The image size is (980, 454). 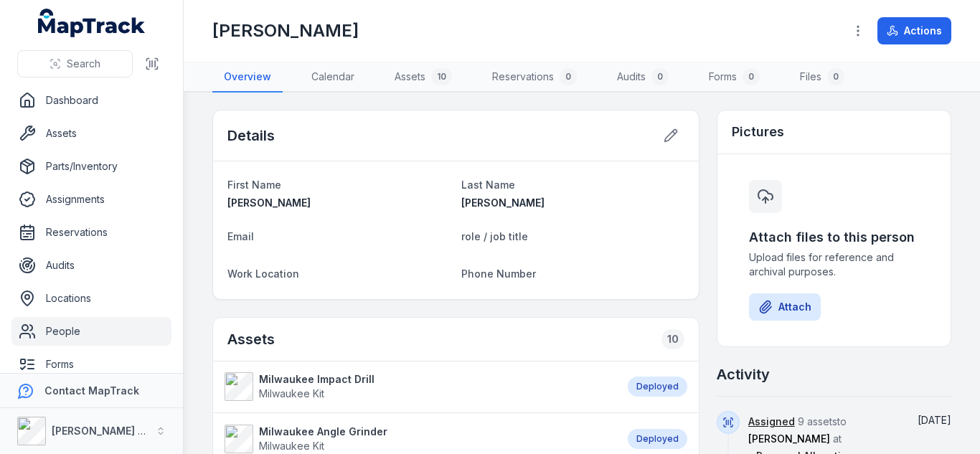 I want to click on button: Attach, so click(x=785, y=307).